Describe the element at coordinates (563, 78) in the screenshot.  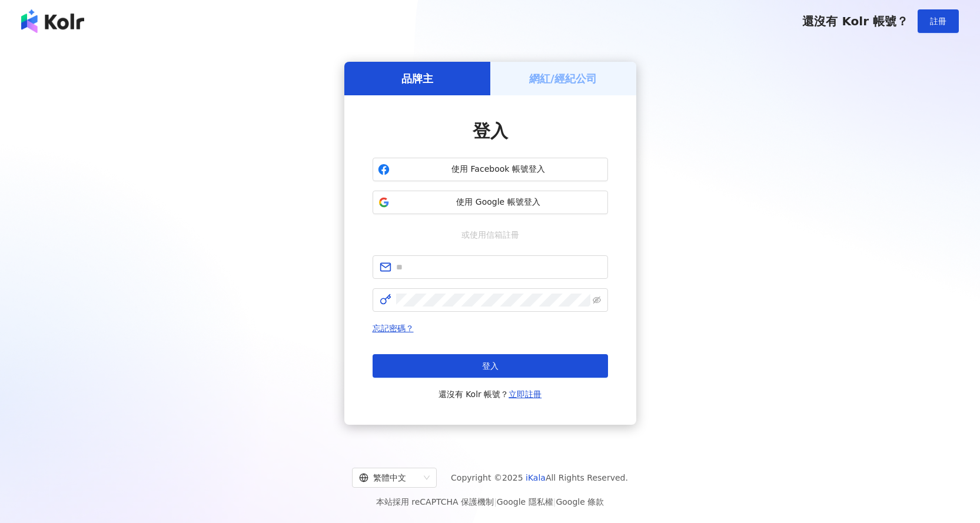
I see `h5: 網紅/經紀公司` at that location.